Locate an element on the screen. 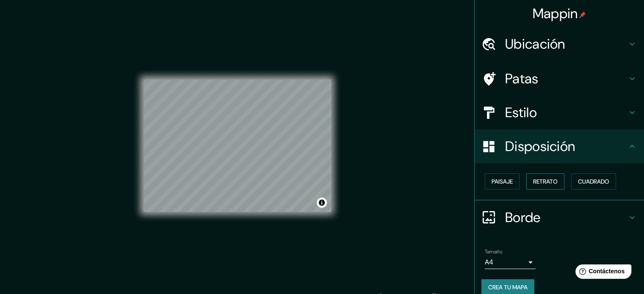  font: Cuadrado is located at coordinates (594, 182).